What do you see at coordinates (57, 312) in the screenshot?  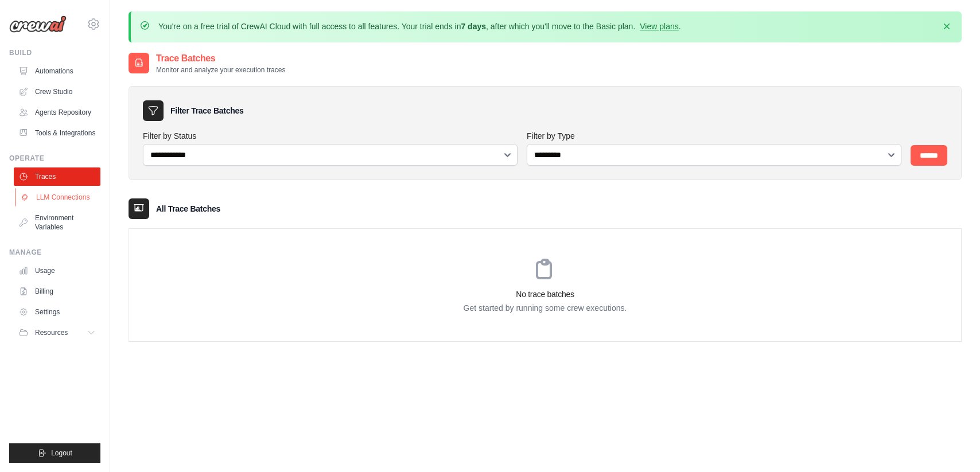 I see `a: Settings` at bounding box center [57, 312].